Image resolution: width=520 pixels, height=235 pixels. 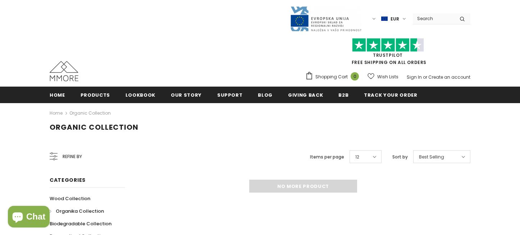 I want to click on a: B2B, so click(x=343, y=95).